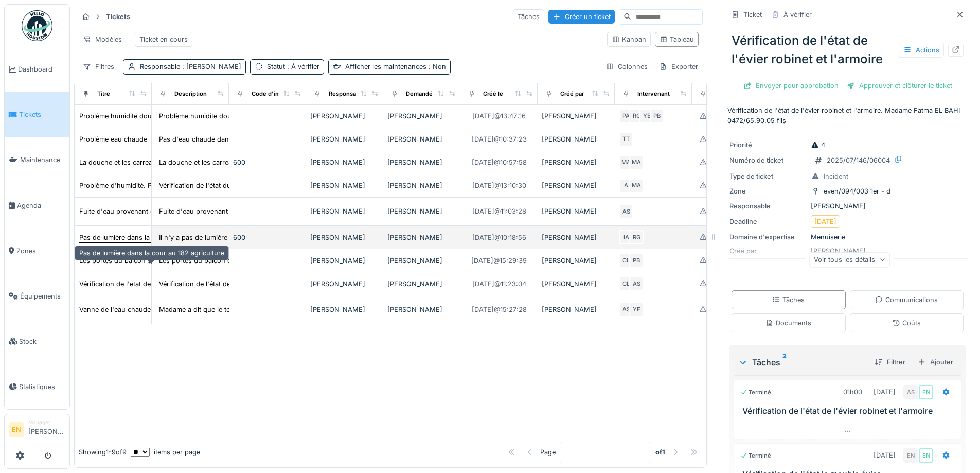 Image resolution: width=980 pixels, height=473 pixels. What do you see at coordinates (850, 411) in the screenshot?
I see `h3: Vérification de l'état de l'évier robinet et l'armoire` at bounding box center [850, 411].